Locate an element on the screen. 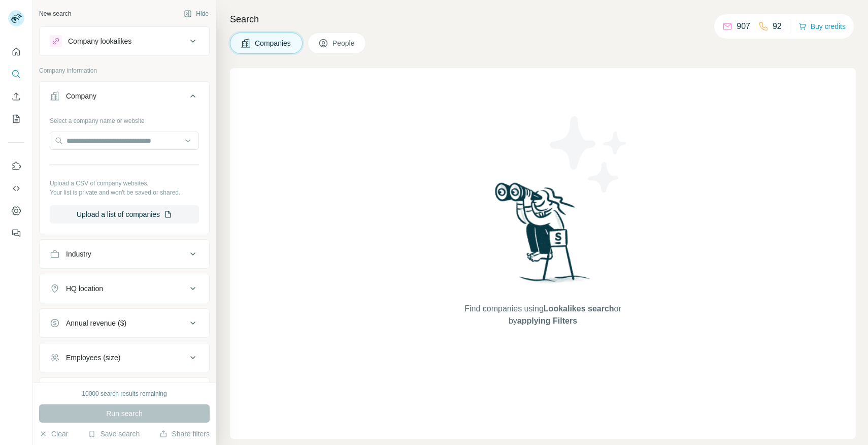 The height and width of the screenshot is (445, 868). div: Industry is located at coordinates (79, 254).